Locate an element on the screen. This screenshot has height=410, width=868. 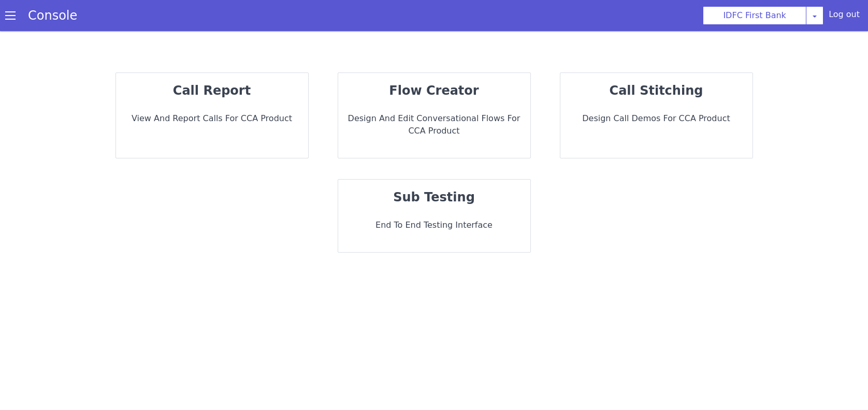
p: Design call demos for CCA Product is located at coordinates (657, 118).